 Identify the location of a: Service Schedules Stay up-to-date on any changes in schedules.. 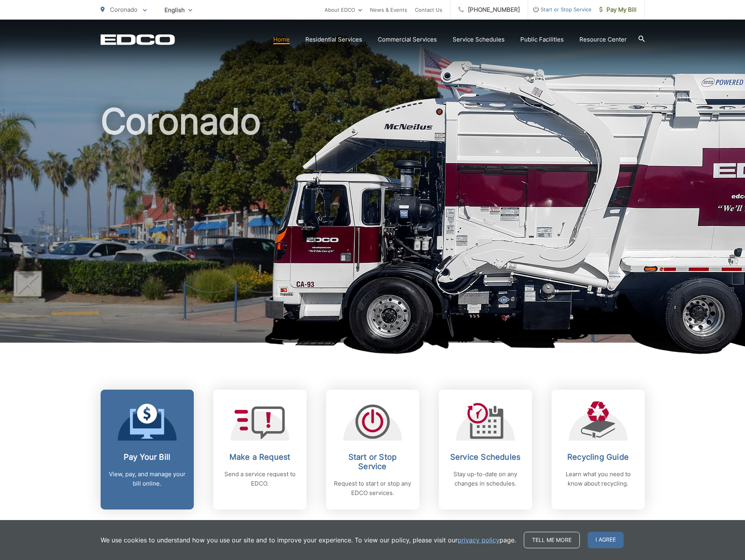
(486, 449).